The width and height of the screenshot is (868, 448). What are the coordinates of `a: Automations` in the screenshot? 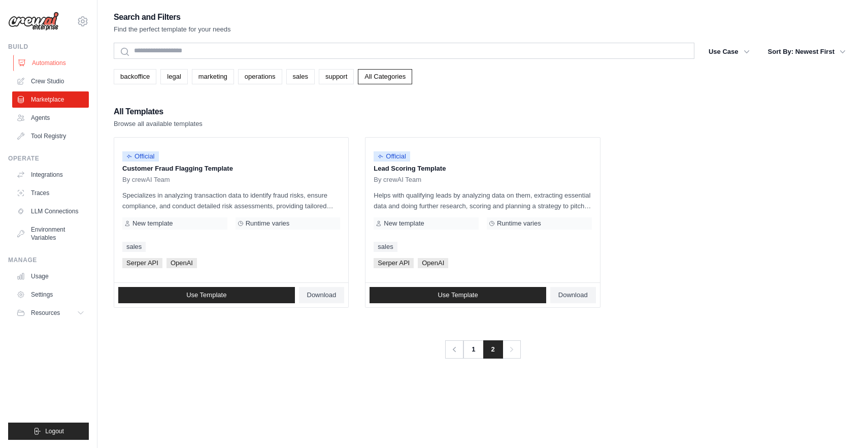 It's located at (51, 63).